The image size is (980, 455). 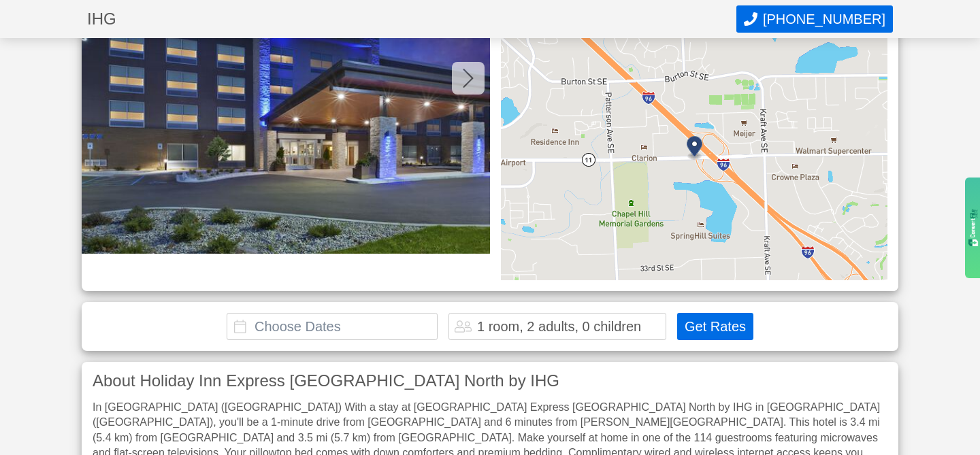 What do you see at coordinates (332, 326) in the screenshot?
I see `input: Choose Dates` at bounding box center [332, 326].